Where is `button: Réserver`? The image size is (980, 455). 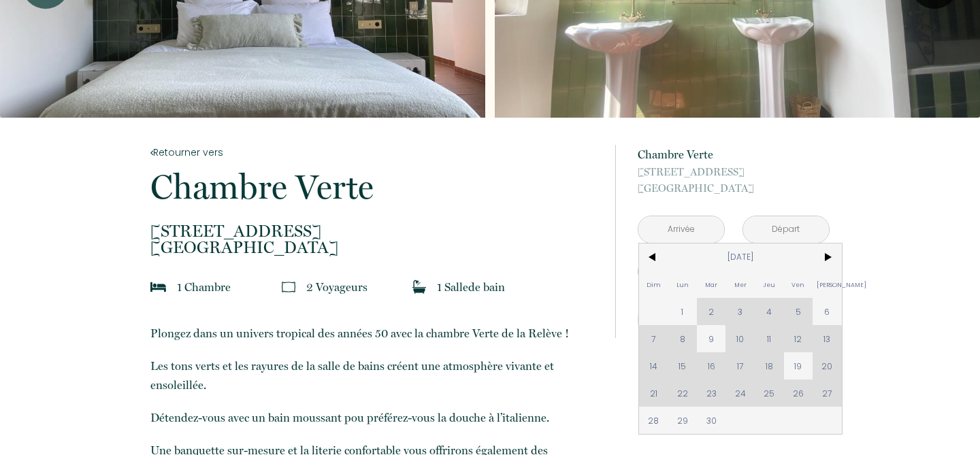
button: Réserver is located at coordinates (733, 319).